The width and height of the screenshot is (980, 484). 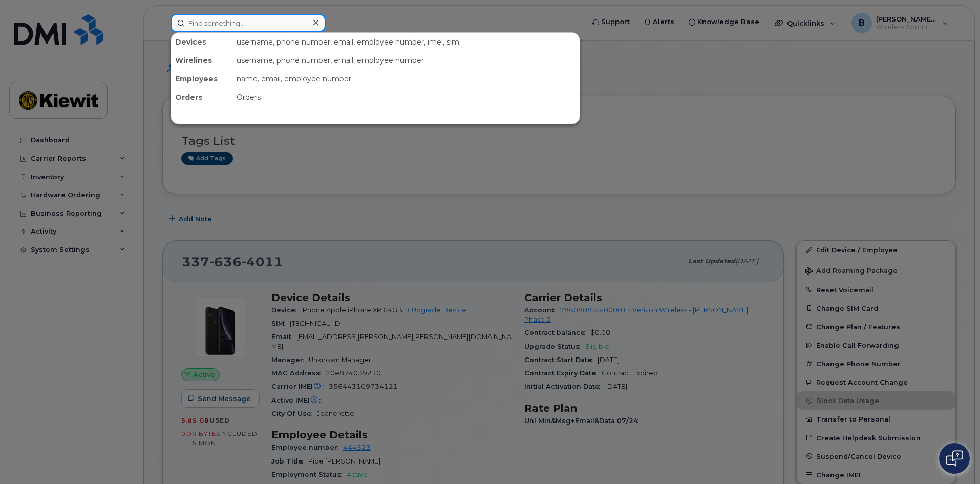 I want to click on div: username, phone number, email, employee number, so click(x=406, y=61).